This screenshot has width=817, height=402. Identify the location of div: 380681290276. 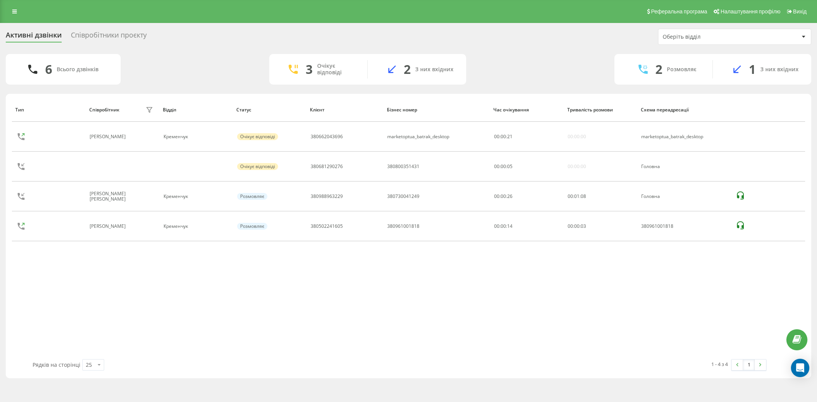
(327, 167).